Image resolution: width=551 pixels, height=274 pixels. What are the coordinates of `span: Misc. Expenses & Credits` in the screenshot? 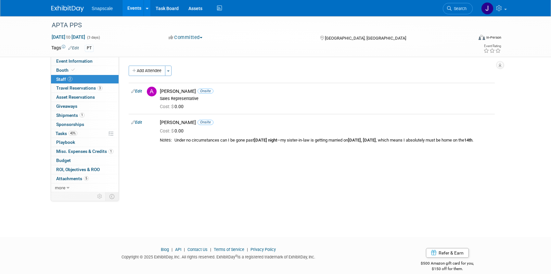 It's located at (85, 151).